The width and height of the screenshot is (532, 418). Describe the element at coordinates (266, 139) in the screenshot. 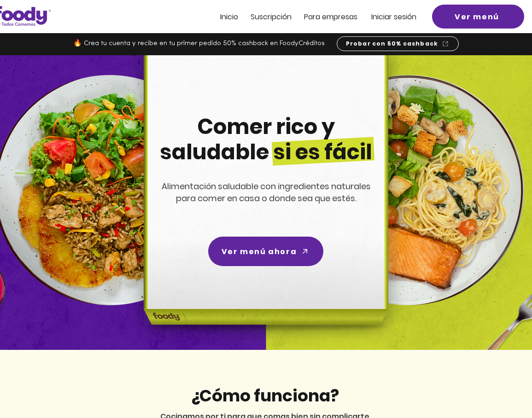

I see `span: Comer rico y saludable si es fácil` at that location.